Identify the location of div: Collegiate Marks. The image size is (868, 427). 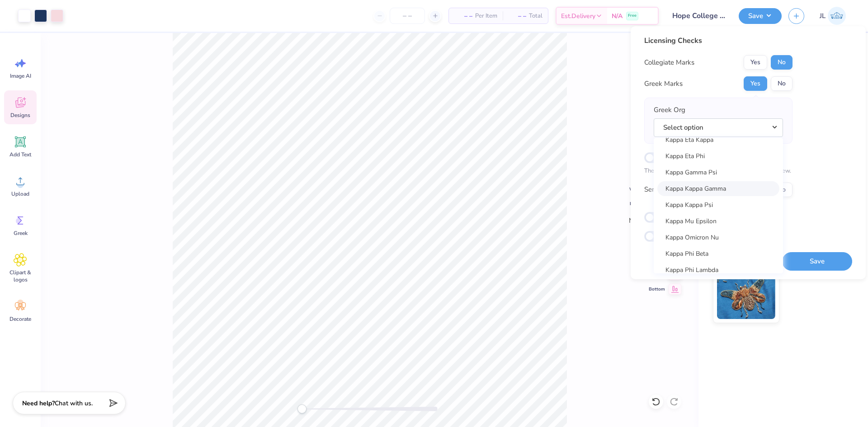
(668, 63).